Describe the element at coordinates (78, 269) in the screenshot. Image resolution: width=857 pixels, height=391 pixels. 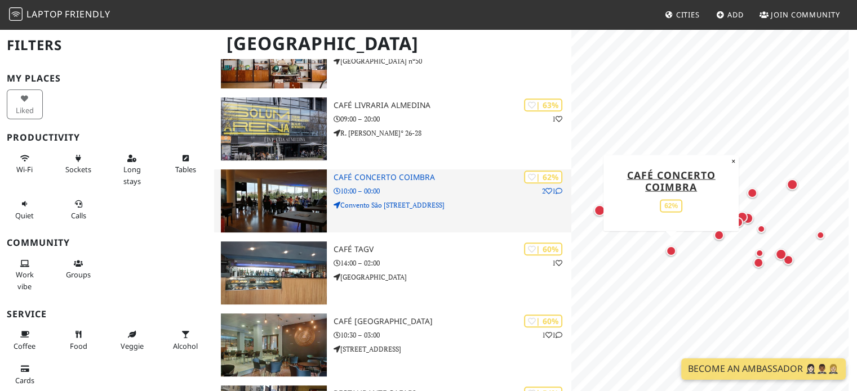
I see `button: Groups` at that location.